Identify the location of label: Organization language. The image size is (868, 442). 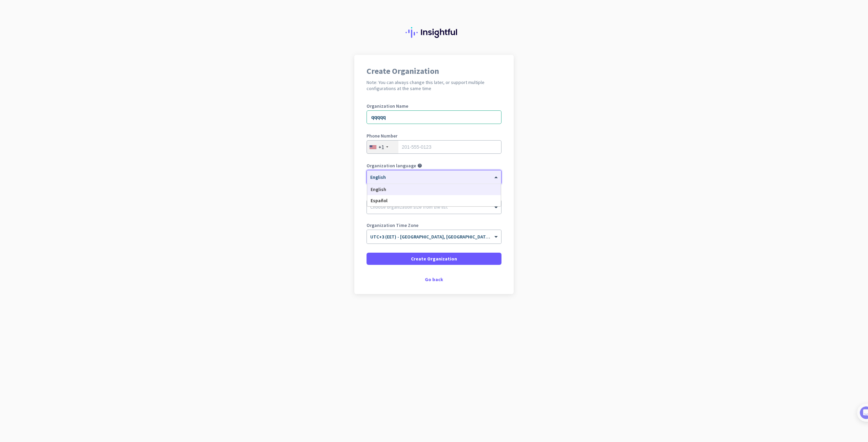
(391, 166).